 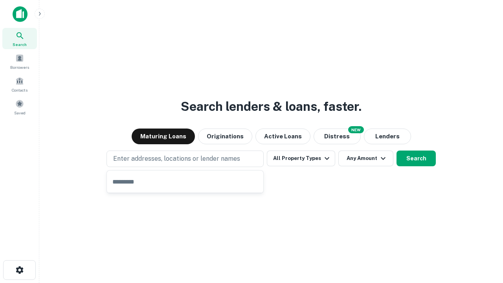 What do you see at coordinates (20, 39) in the screenshot?
I see `div: Search` at bounding box center [20, 39].